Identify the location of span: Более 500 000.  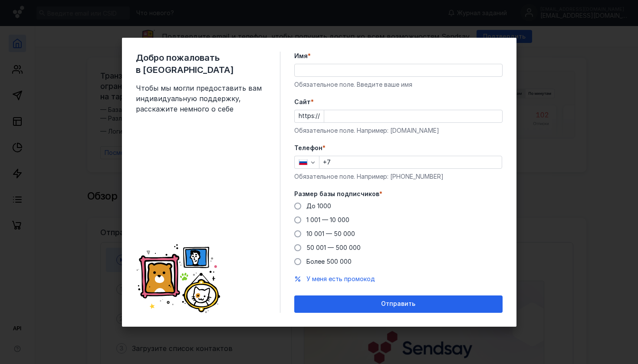
(329, 261).